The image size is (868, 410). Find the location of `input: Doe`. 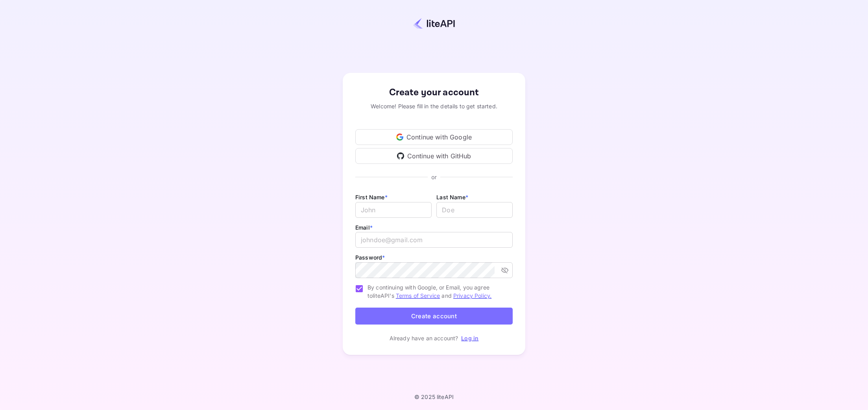

input: Doe is located at coordinates (474, 210).